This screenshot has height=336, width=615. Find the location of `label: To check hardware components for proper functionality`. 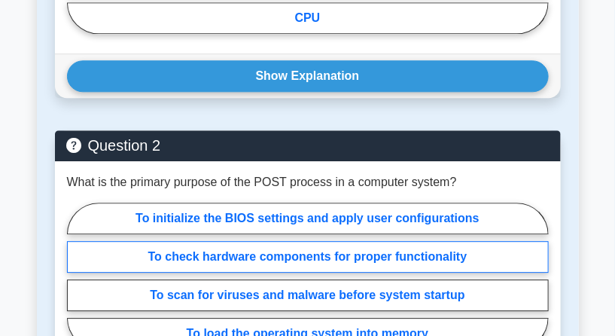

label: To check hardware components for proper functionality is located at coordinates (308, 257).